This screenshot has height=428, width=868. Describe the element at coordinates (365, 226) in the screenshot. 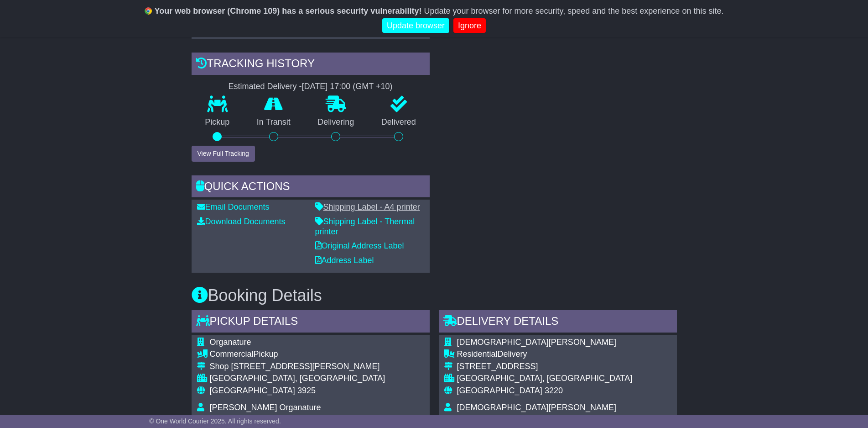

I see `a: Shipping Label - Thermal printer` at that location.